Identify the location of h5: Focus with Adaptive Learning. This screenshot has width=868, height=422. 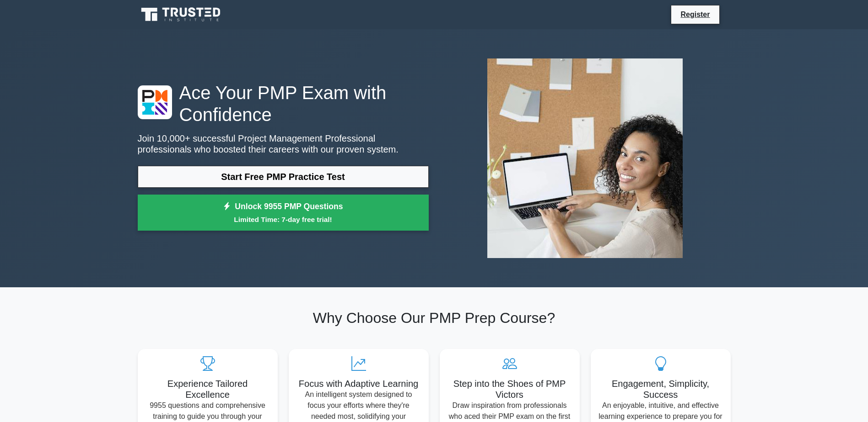
(358, 384).